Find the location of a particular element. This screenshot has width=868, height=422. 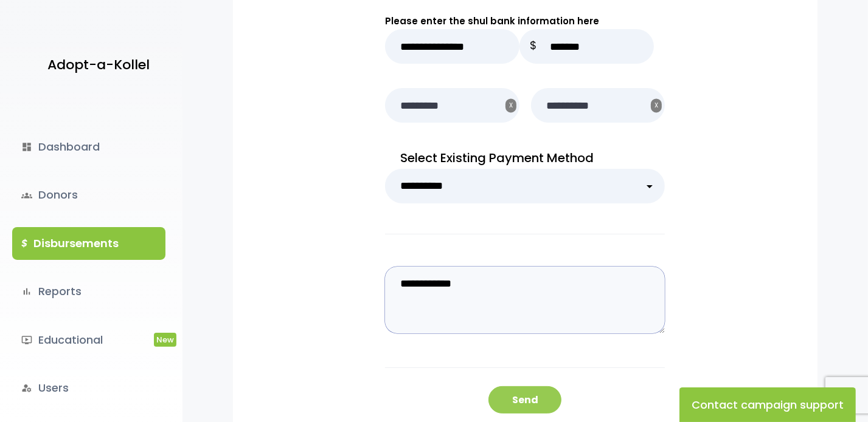

i: ondemand_video is located at coordinates (27, 340).